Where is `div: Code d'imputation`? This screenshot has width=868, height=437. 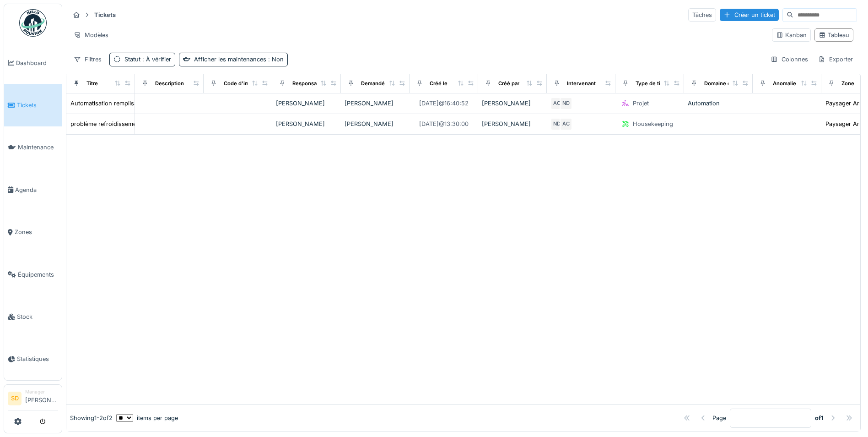
div: Code d'imputation is located at coordinates (247, 84).